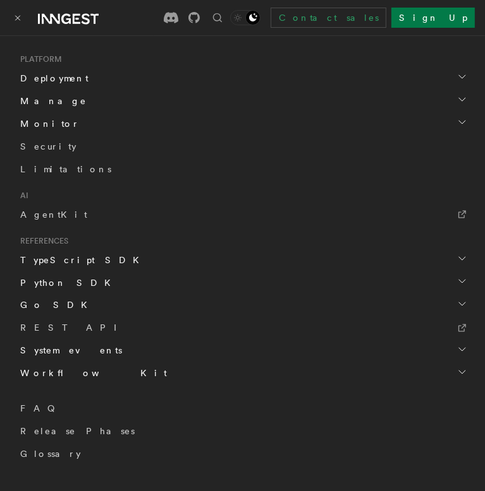  Describe the element at coordinates (48, 147) in the screenshot. I see `span: Security` at that location.